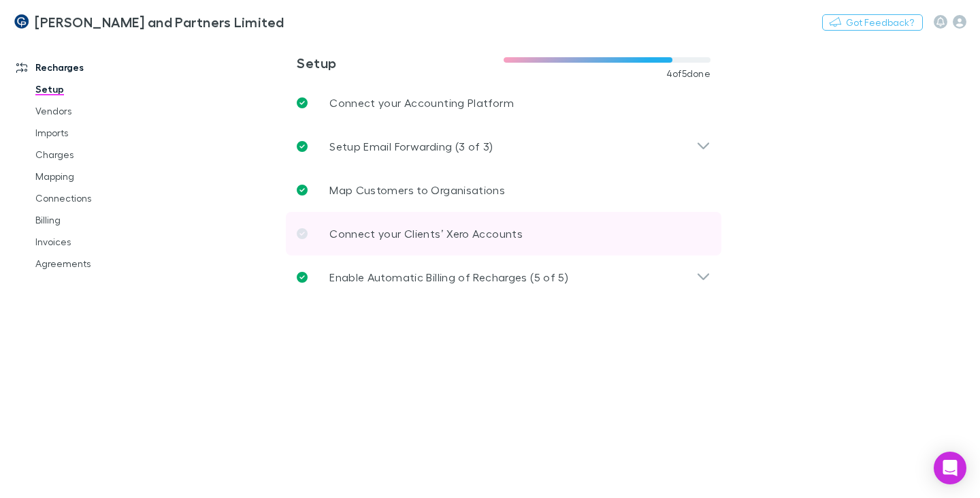 This screenshot has width=980, height=498. What do you see at coordinates (99, 176) in the screenshot?
I see `a: Mapping` at bounding box center [99, 176].